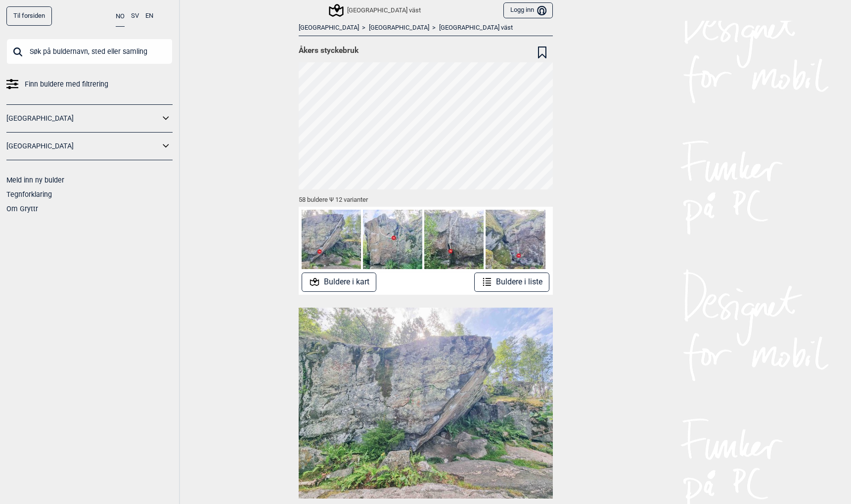 The image size is (851, 504). What do you see at coordinates (90, 51) in the screenshot?
I see `input: Søk på buldernavn, sted eller samling` at bounding box center [90, 51].